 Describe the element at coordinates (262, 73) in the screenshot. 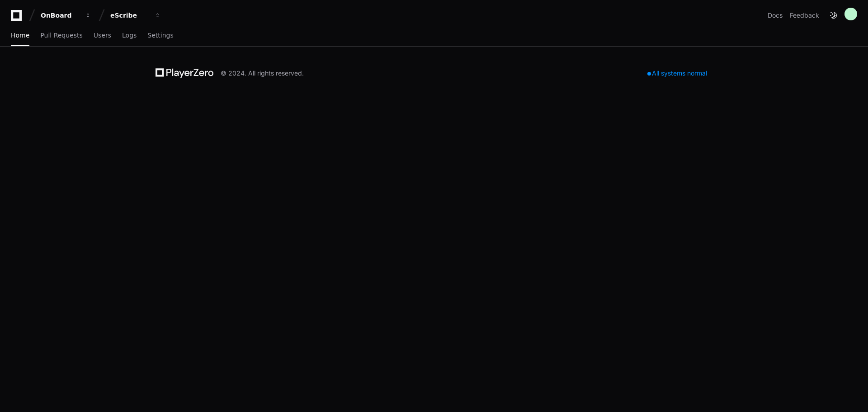

I see `div: © 2024. All rights reserved.` at that location.